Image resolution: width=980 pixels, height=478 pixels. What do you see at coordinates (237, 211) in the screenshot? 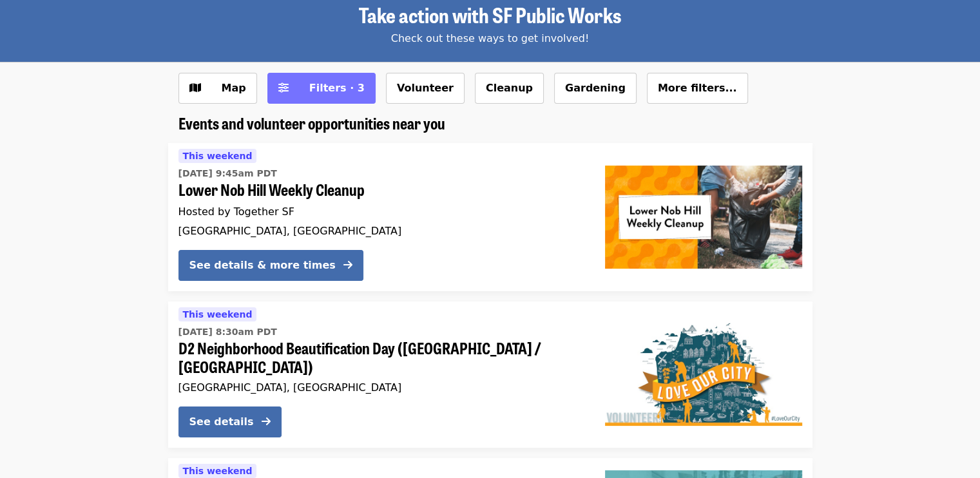
I see `span: Hosted by Together SF` at bounding box center [237, 211].